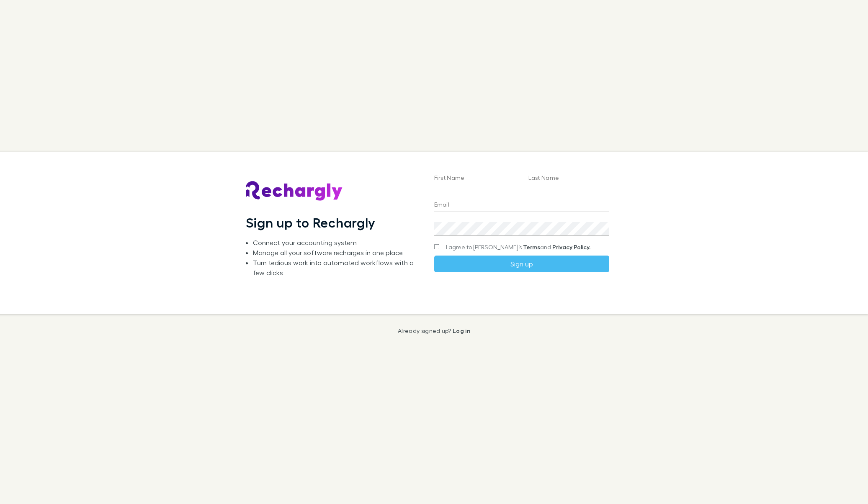 This screenshot has width=868, height=504. Describe the element at coordinates (337, 242) in the screenshot. I see `li: Connect your accounting system` at that location.